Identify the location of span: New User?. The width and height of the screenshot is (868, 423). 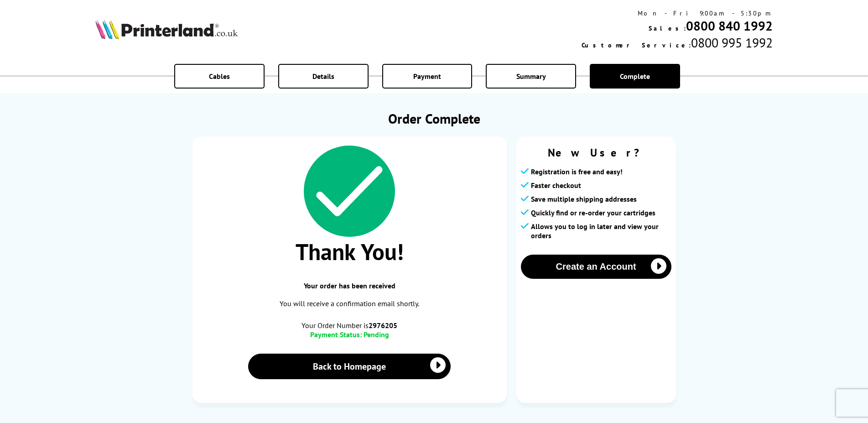
(596, 152).